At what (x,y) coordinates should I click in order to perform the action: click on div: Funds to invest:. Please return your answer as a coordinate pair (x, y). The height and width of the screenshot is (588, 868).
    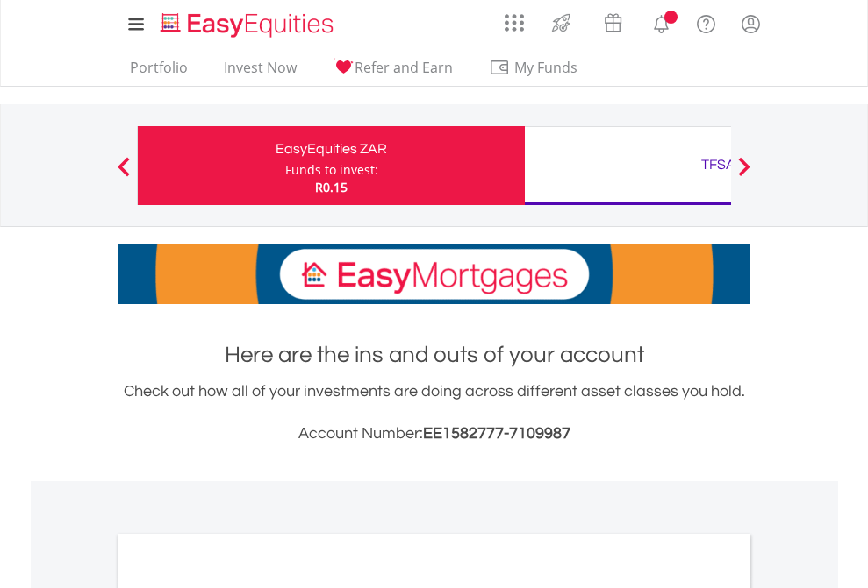
    Looking at the image, I should click on (332, 171).